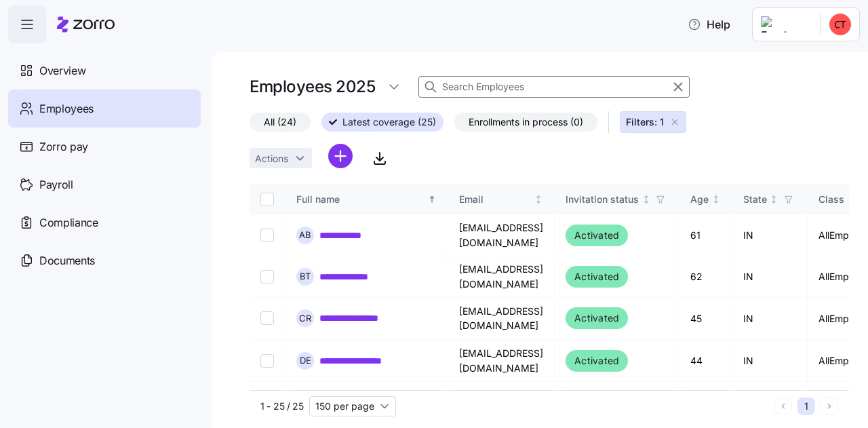 Image resolution: width=868 pixels, height=428 pixels. I want to click on input: Select record 4, so click(267, 361).